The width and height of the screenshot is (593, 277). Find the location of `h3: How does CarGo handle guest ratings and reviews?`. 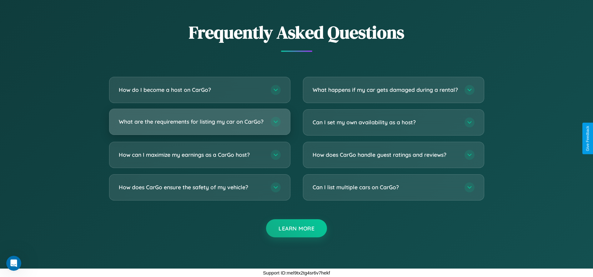

h3: How does CarGo handle guest ratings and reviews? is located at coordinates (385, 155).